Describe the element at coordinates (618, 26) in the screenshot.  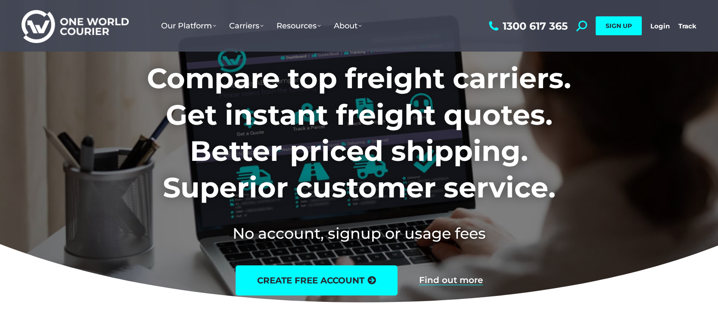
I see `span: SIGN UP` at that location.